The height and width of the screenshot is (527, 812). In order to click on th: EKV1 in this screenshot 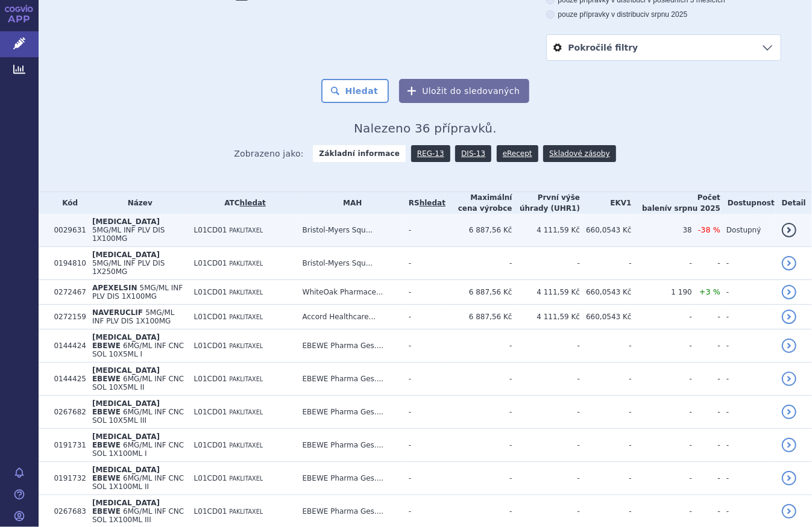, I will do `click(606, 203)`.